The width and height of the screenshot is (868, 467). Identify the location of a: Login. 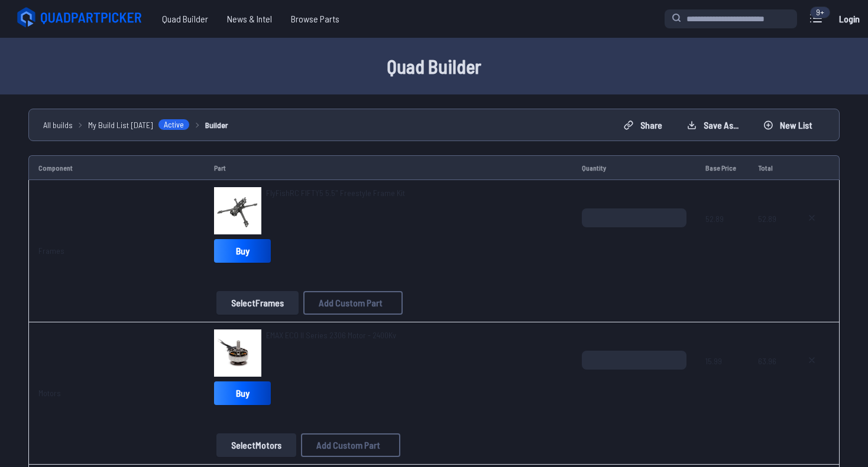
(849, 19).